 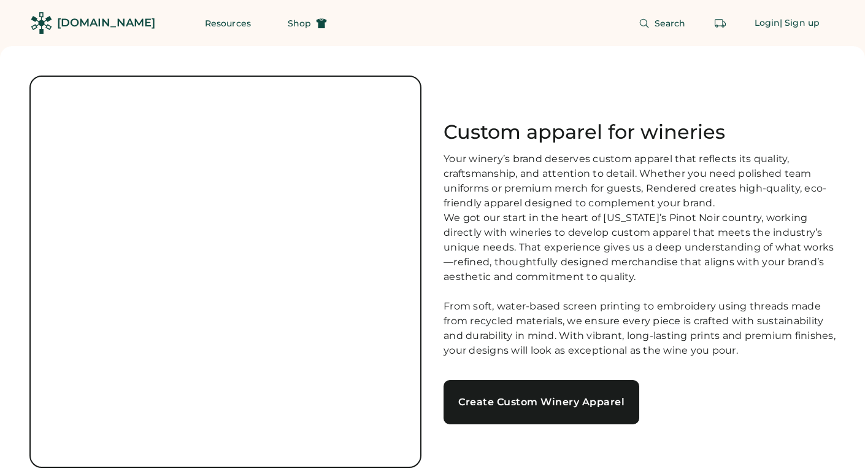 What do you see at coordinates (639, 255) in the screenshot?
I see `div: Your winery’s brand deserves custom apparel that reflects its quality, craftsmanship, and attenti...` at bounding box center [639, 255].